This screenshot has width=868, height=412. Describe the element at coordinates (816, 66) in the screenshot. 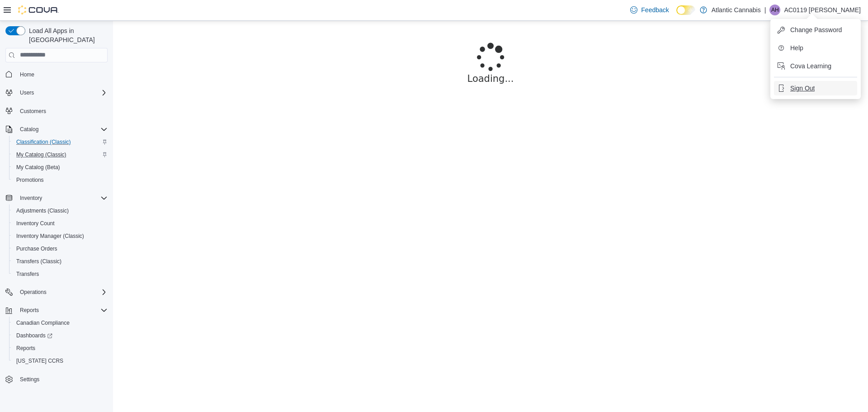

I see `button: Cova Learning` at that location.